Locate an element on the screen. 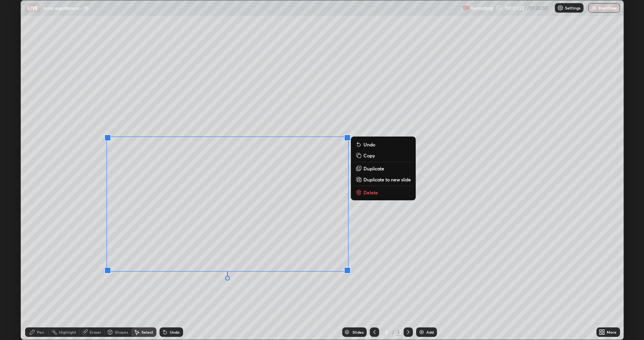 This screenshot has width=644, height=340. button: Duplicate is located at coordinates (383, 168).